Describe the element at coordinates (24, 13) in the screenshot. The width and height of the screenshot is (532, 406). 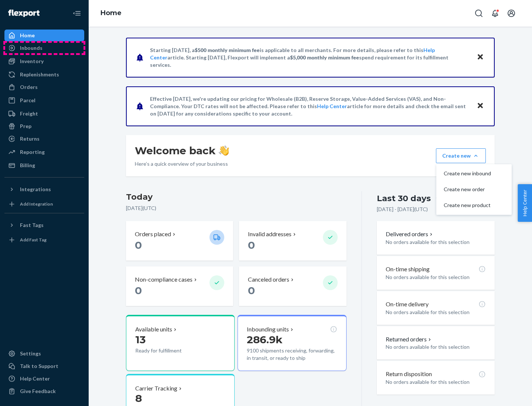
I see `img: Flexport logo` at that location.